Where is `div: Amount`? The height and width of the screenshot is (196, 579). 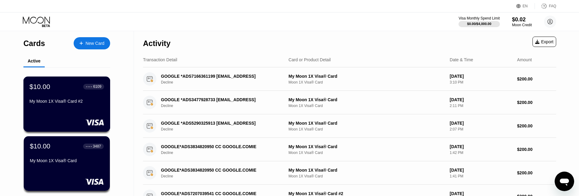 div: Amount is located at coordinates (525, 60).